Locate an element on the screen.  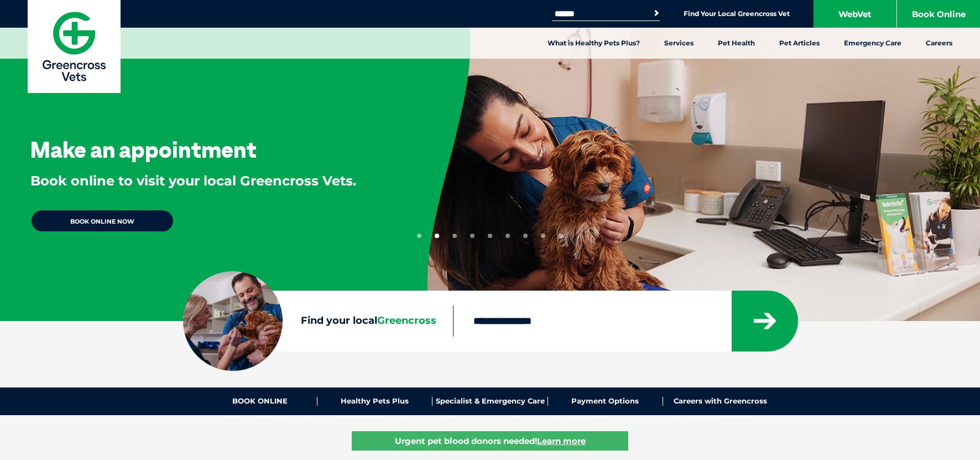
button: 4 of 9 is located at coordinates (473, 236).